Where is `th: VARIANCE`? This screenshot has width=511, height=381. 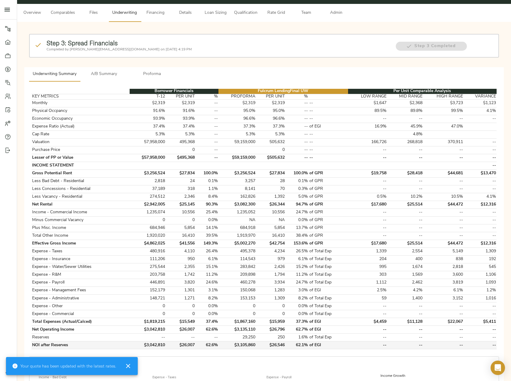 th: VARIANCE is located at coordinates (480, 97).